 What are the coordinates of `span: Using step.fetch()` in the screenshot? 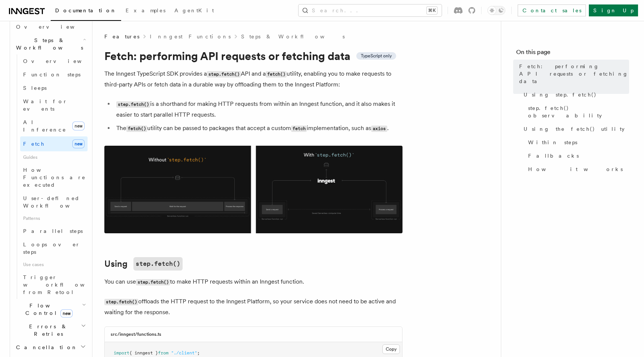 It's located at (560, 95).